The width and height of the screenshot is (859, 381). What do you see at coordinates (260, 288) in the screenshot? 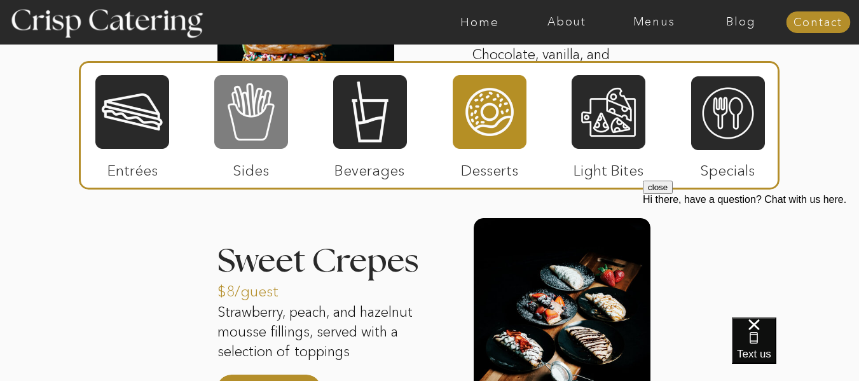
I see `a: $8/guest` at bounding box center [260, 288].